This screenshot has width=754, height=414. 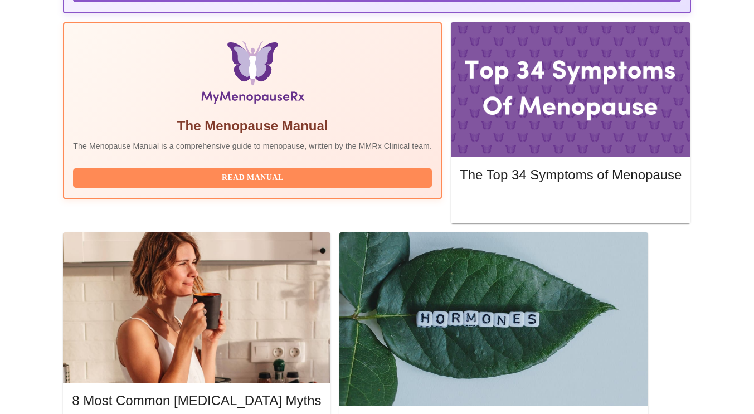 I want to click on p: The Menopause Manual is a comprehensive guide to menopause, written by the MMRx Clinical team., so click(x=252, y=146).